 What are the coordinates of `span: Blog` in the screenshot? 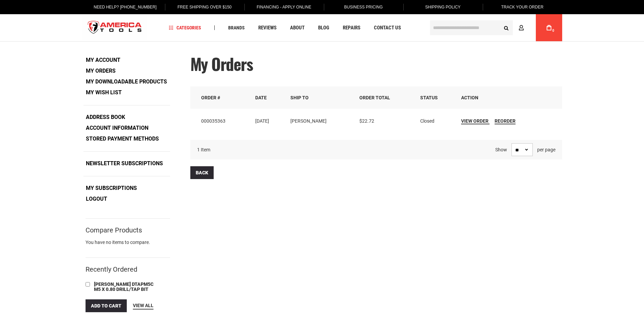 It's located at (324, 28).